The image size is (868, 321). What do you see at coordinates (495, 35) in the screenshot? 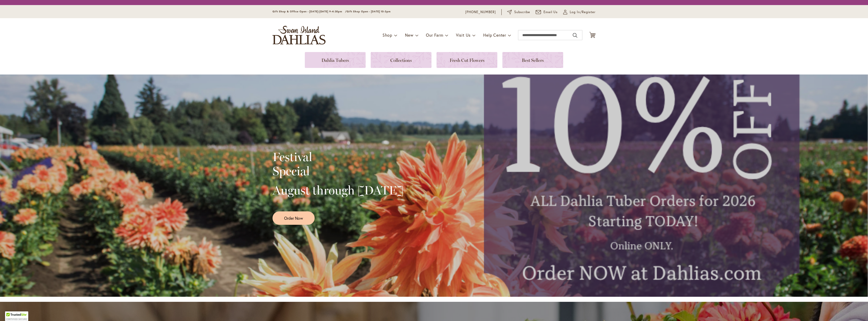
I see `span: Help Center` at bounding box center [495, 35].